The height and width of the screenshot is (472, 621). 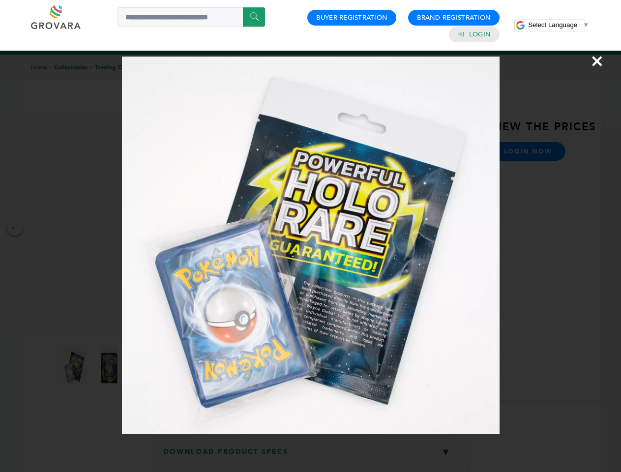 I want to click on span: Select Language, so click(x=553, y=25).